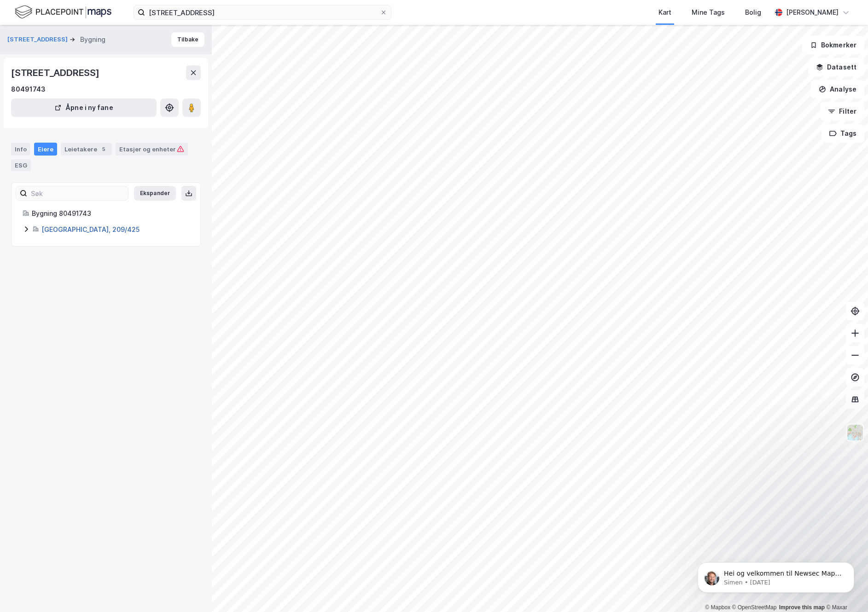 The height and width of the screenshot is (612, 868). Describe the element at coordinates (801, 607) in the screenshot. I see `a: Improve this map` at that location.